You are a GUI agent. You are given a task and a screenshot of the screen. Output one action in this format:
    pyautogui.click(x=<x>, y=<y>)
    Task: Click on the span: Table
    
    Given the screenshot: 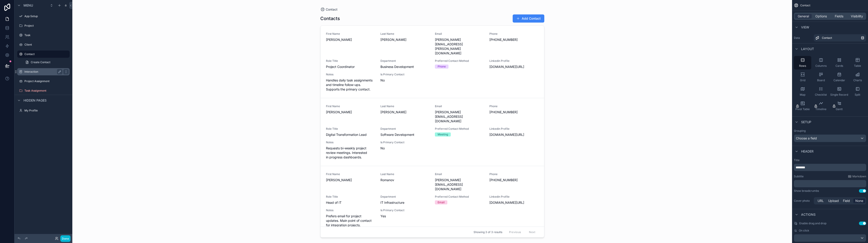 What is the action you would take?
    pyautogui.click(x=857, y=66)
    